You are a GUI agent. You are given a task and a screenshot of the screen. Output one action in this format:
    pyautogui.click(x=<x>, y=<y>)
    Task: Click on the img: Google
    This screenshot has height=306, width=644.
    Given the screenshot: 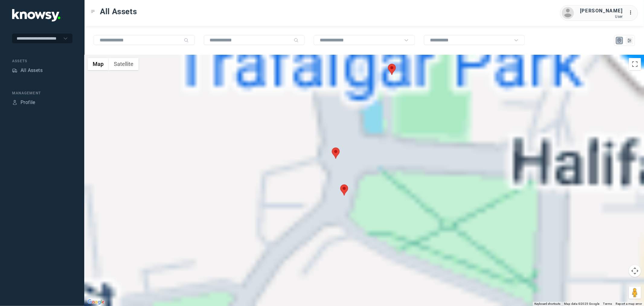 What is the action you would take?
    pyautogui.click(x=96, y=302)
    